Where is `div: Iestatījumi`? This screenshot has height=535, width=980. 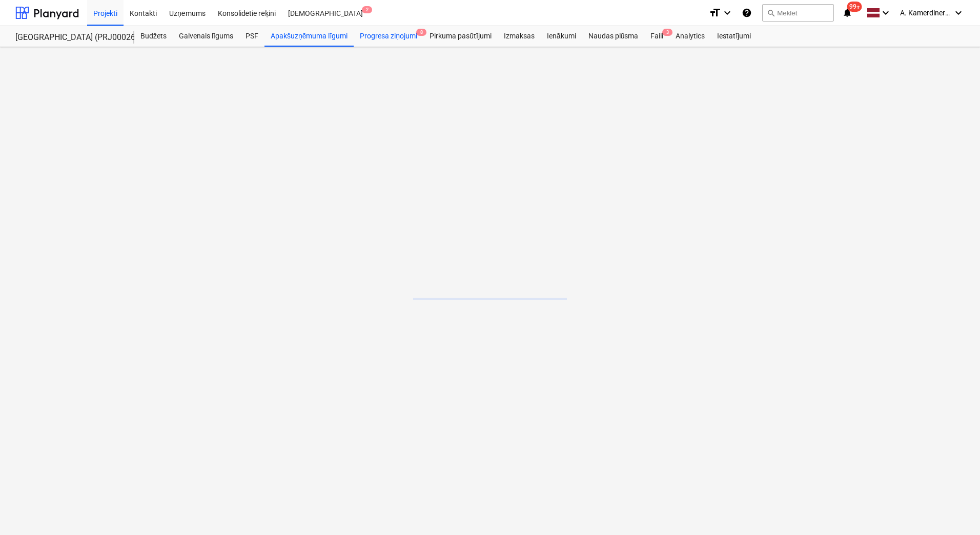 div: Iestatījumi is located at coordinates (734, 37).